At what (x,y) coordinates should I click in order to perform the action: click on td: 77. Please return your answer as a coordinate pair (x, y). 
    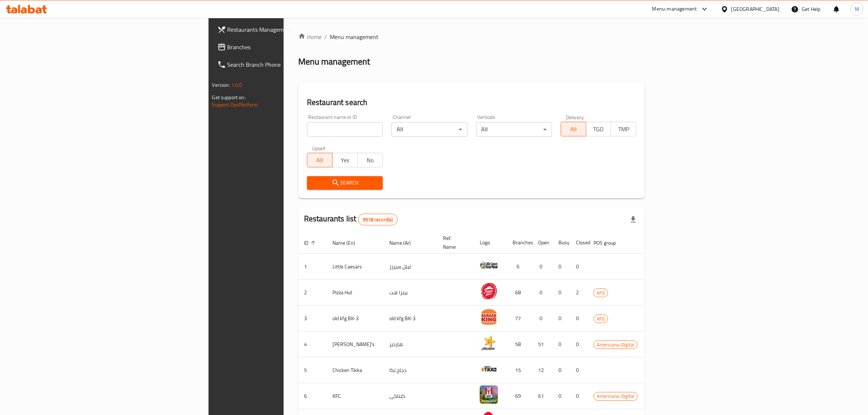
    Looking at the image, I should click on (520, 318).